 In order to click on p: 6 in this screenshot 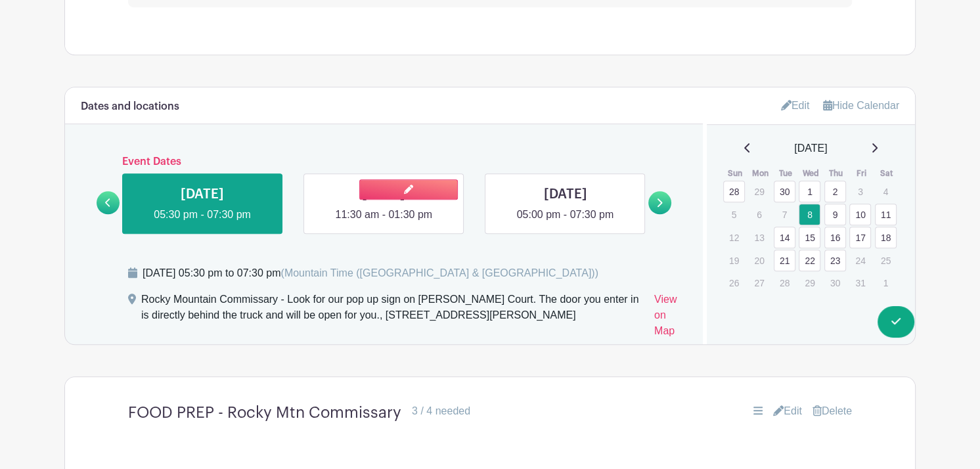, I will do `click(759, 214)`.